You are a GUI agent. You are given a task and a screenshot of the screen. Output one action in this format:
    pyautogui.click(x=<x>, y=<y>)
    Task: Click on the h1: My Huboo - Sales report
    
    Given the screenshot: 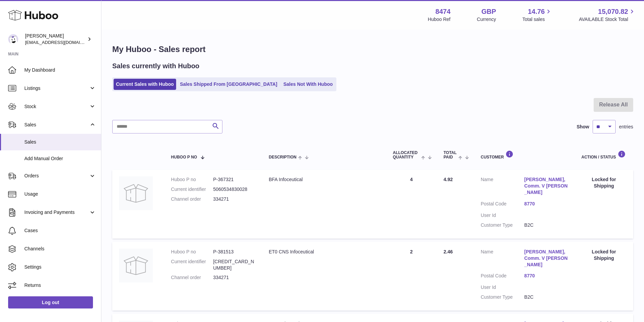 What is the action you would take?
    pyautogui.click(x=372, y=49)
    